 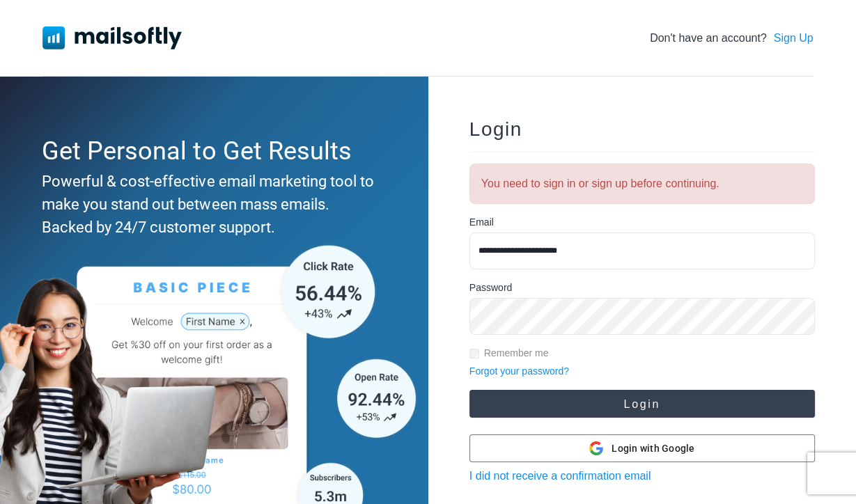 What do you see at coordinates (731, 38) in the screenshot?
I see `div: Don't have an account?` at bounding box center [731, 38].